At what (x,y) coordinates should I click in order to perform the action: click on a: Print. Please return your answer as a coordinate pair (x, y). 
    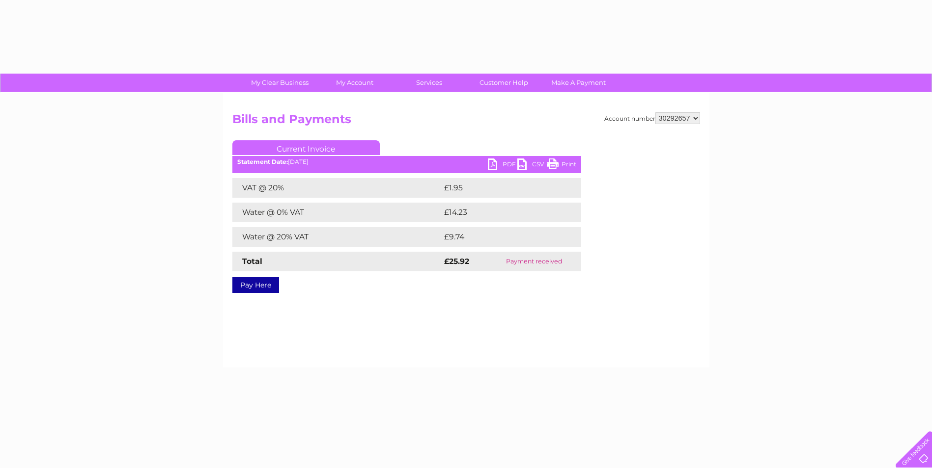
    Looking at the image, I should click on (561, 165).